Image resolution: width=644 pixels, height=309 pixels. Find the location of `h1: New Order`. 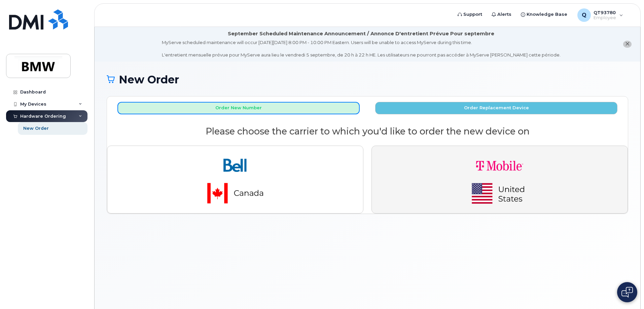

h1: New Order is located at coordinates (367, 79).